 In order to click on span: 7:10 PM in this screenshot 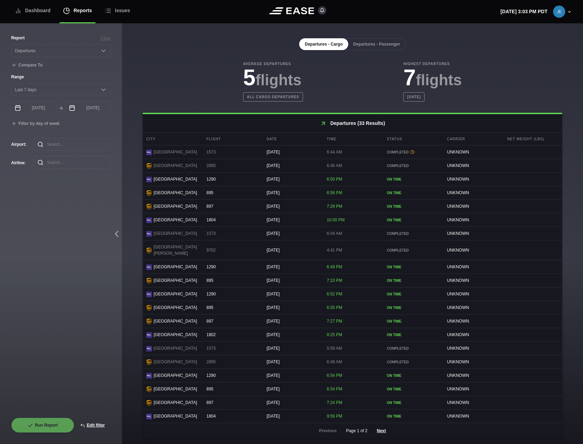, I will do `click(334, 281)`.